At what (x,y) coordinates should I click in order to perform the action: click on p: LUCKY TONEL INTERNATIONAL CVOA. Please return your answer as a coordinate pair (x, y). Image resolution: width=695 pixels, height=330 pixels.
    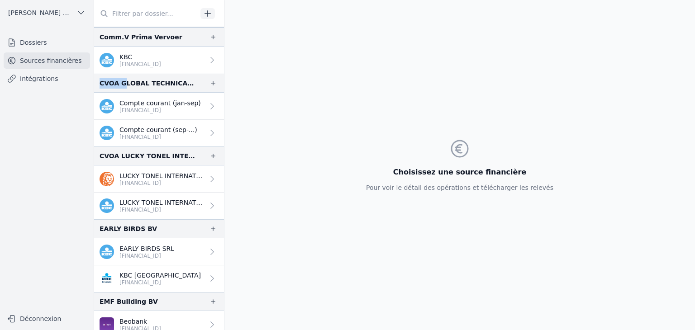
    Looking at the image, I should click on (162, 203).